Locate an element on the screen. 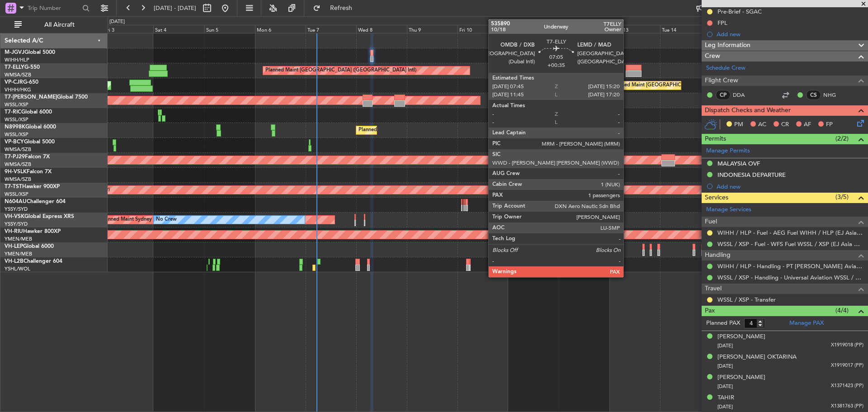 The image size is (868, 412). div: CS is located at coordinates (813, 95).